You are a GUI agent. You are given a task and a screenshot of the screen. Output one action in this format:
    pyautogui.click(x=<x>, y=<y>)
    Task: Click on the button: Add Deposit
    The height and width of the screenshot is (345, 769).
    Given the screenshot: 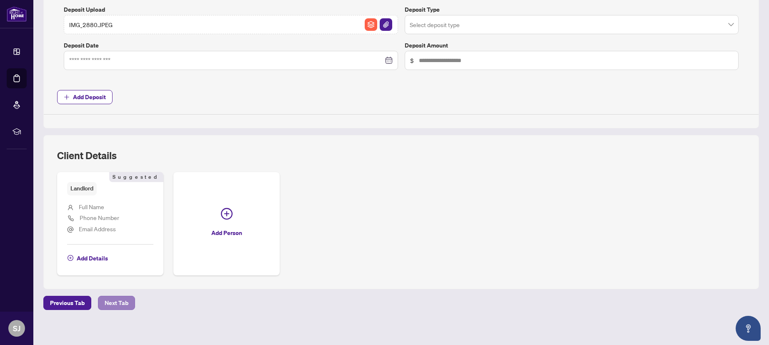 What is the action you would take?
    pyautogui.click(x=85, y=97)
    